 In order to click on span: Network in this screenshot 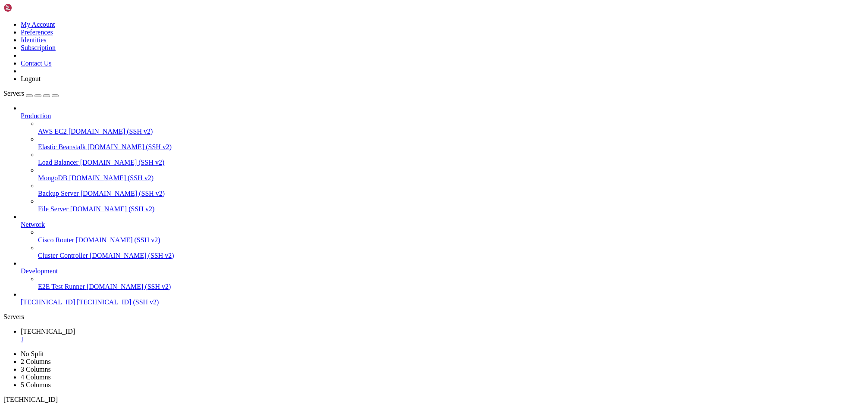, I will do `click(33, 224)`.